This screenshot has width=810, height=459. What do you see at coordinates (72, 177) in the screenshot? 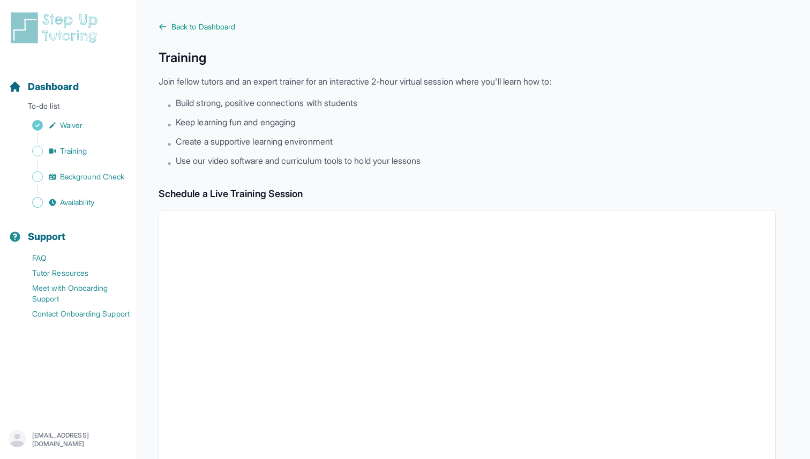
I see `a: Background Check` at bounding box center [72, 177].